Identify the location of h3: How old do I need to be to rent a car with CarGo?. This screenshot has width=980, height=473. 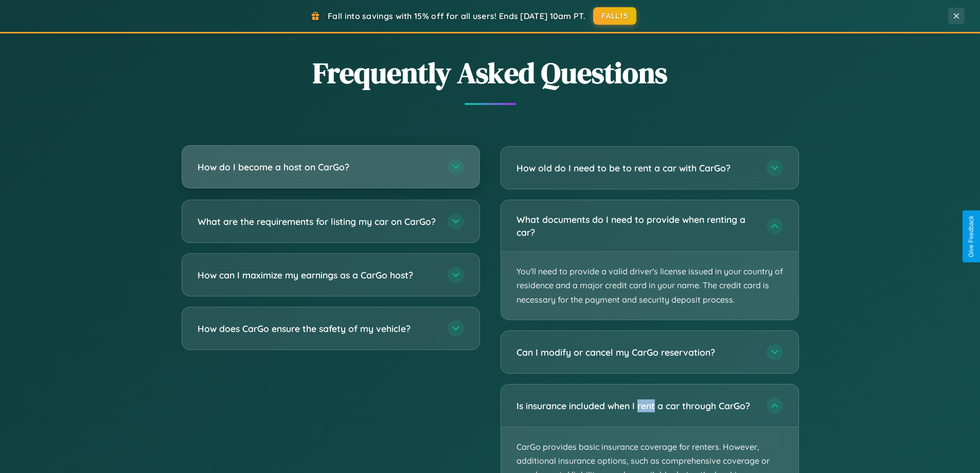
(636, 168).